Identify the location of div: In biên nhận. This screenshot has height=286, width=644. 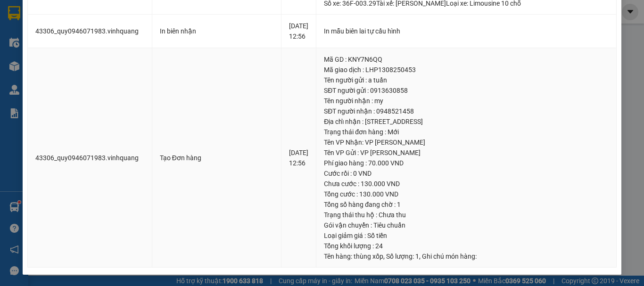
(217, 31).